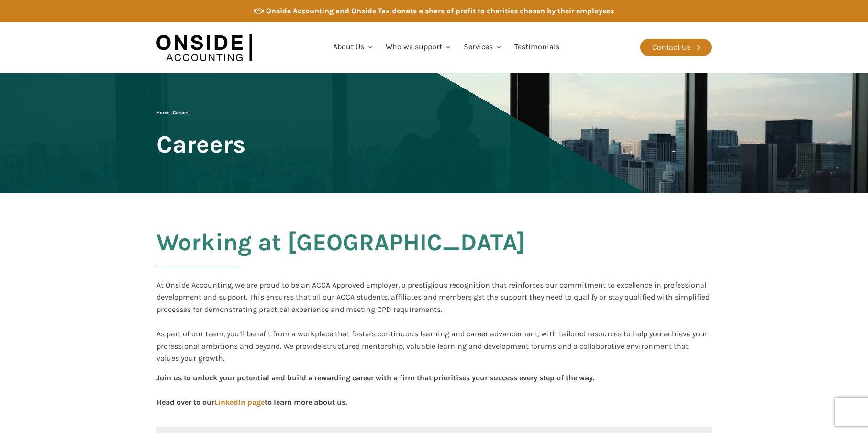  I want to click on img: Onside Accounting, so click(205, 47).